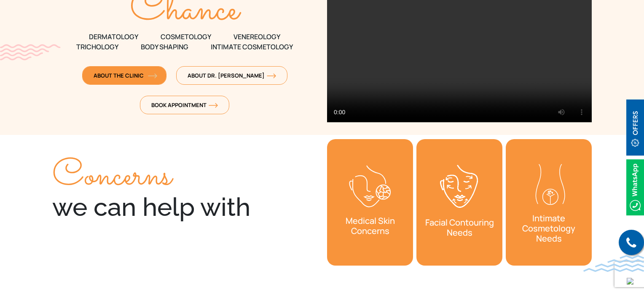 The width and height of the screenshot is (644, 293). Describe the element at coordinates (635, 187) in the screenshot. I see `img: Whatsappicon` at that location.